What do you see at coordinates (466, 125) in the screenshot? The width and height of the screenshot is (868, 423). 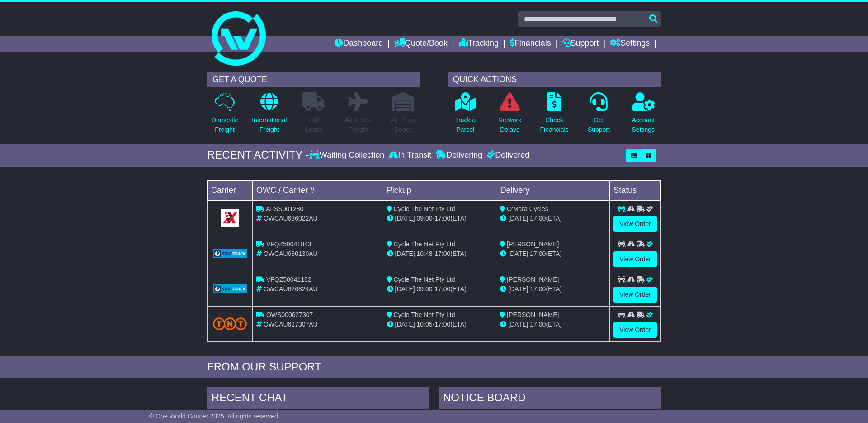 I see `p: Track a Parcel` at bounding box center [466, 125].